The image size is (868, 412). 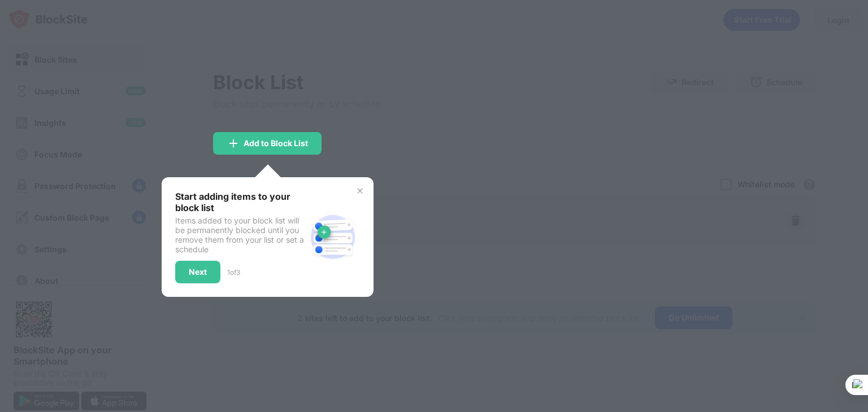 I want to click on div: Next, so click(x=198, y=272).